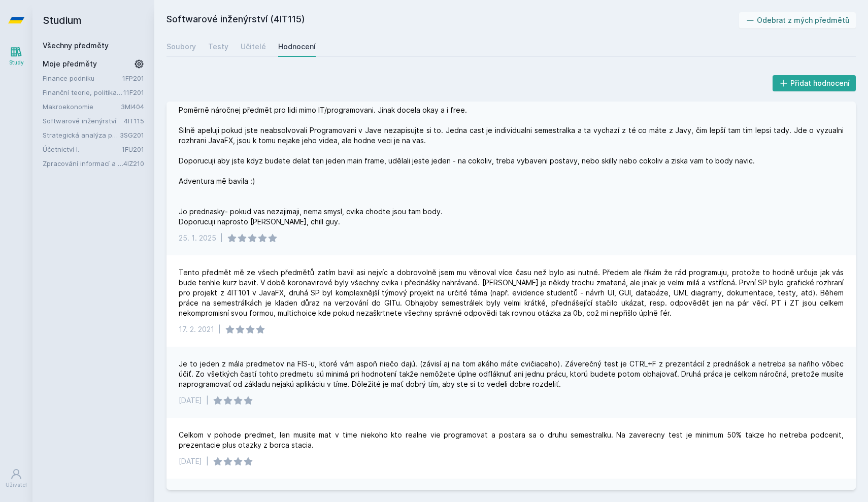 The height and width of the screenshot is (502, 868). Describe the element at coordinates (198, 238) in the screenshot. I see `div: 25. 1. 2025` at that location.